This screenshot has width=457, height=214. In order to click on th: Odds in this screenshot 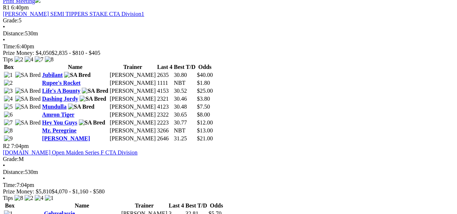, I will do `click(205, 67)`.